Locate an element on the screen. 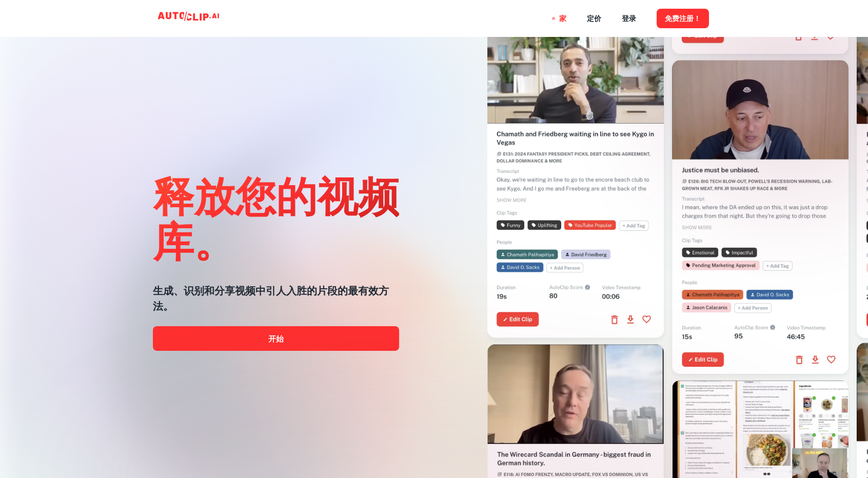 Image resolution: width=868 pixels, height=478 pixels. font: 定价 is located at coordinates (594, 19).